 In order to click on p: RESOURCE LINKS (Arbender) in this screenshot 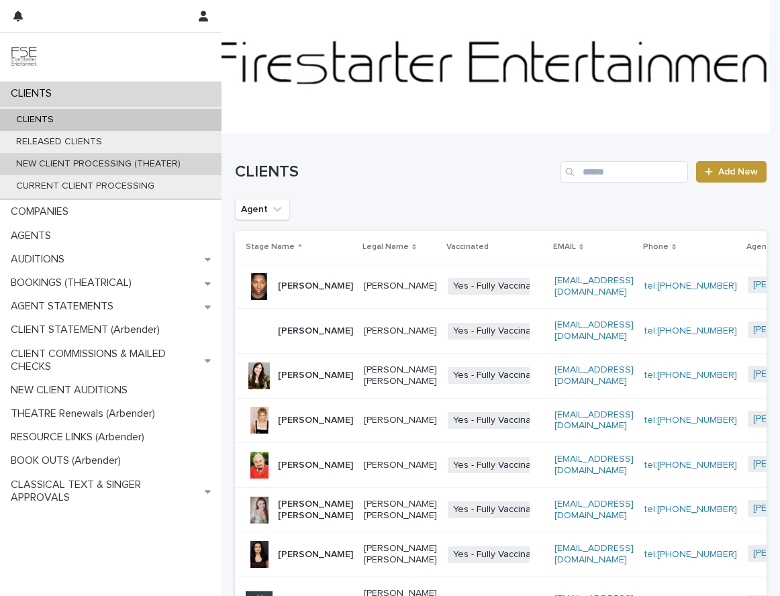, I will do `click(80, 437)`.